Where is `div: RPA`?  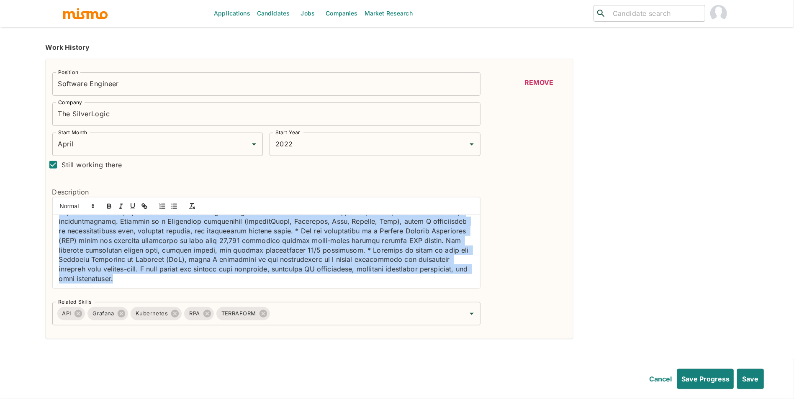 div: RPA is located at coordinates (199, 314).